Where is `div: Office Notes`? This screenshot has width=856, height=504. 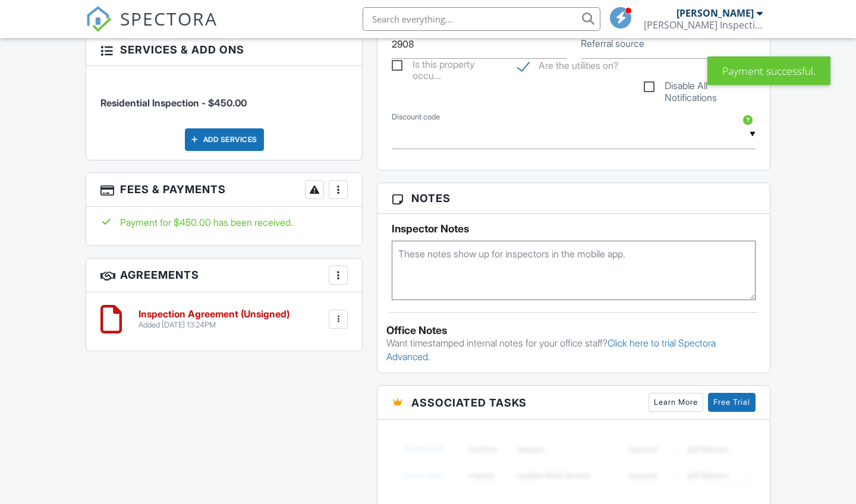
div: Office Notes is located at coordinates (573, 331).